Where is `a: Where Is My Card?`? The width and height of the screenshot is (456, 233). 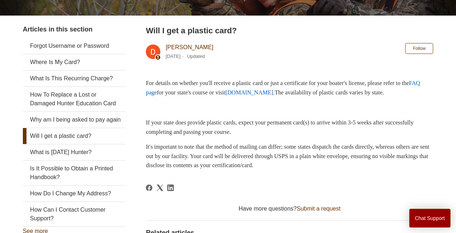 a: Where Is My Card? is located at coordinates (74, 62).